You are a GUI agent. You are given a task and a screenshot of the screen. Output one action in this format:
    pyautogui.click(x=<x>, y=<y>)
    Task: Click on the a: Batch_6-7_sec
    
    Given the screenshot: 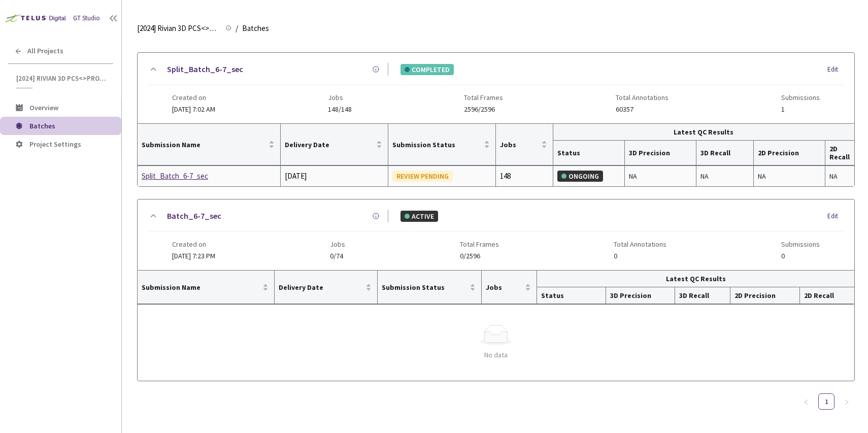 What is the action you would take?
    pyautogui.click(x=194, y=216)
    